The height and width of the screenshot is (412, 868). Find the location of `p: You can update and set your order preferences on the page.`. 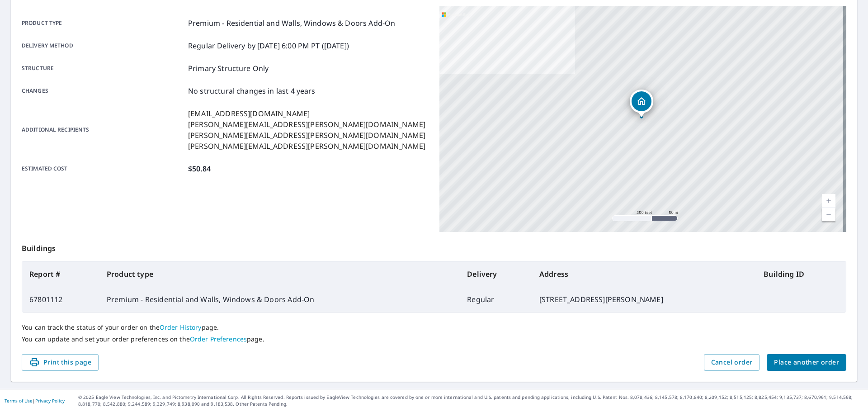

p: You can update and set your order preferences on the page. is located at coordinates (434, 339).